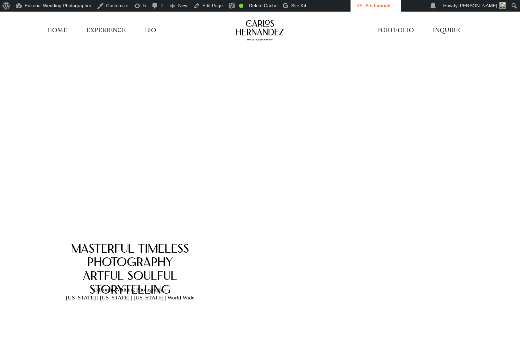  Describe the element at coordinates (333, 6) in the screenshot. I see `img: Views over 48 hours. Click for more Jetpack Stats.` at that location.